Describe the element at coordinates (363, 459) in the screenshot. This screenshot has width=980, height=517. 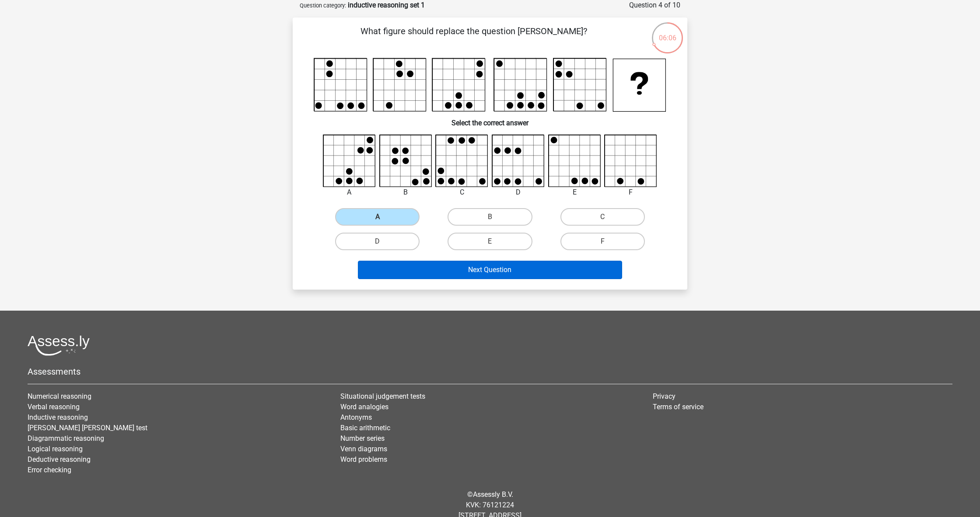
I see `a: Word problems` at that location.